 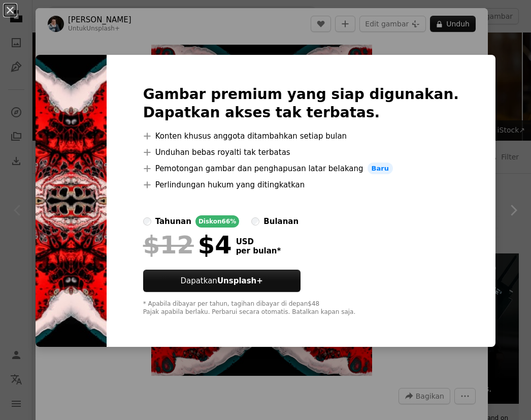 I want to click on div: bulanan, so click(x=281, y=221).